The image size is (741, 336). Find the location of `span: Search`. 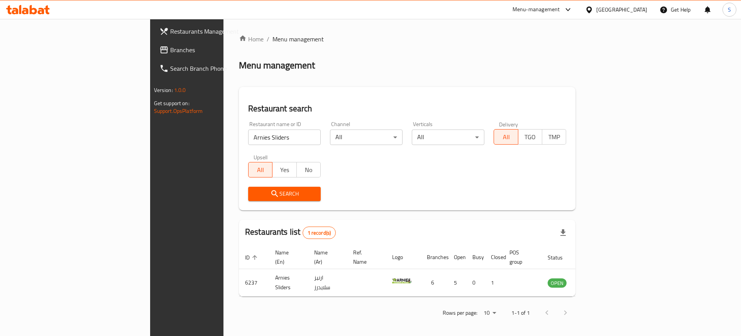

span: Search is located at coordinates (285, 193).